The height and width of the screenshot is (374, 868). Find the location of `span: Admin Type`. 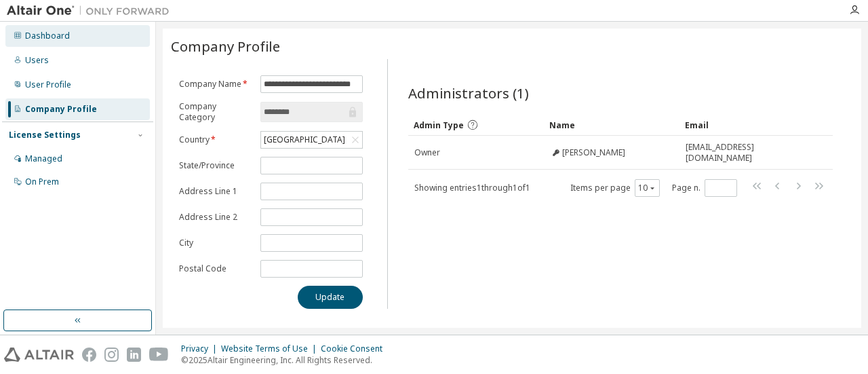

span: Admin Type is located at coordinates (439, 125).